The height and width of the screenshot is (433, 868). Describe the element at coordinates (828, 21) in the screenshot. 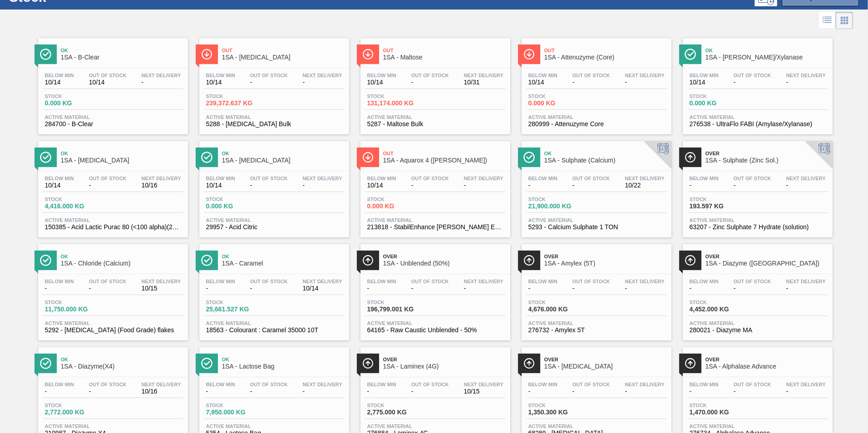

I see `div: List Vision` at that location.